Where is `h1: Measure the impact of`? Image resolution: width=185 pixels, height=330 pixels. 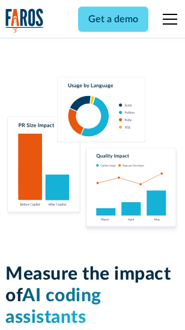 h1: Measure the impact of is located at coordinates (92, 296).